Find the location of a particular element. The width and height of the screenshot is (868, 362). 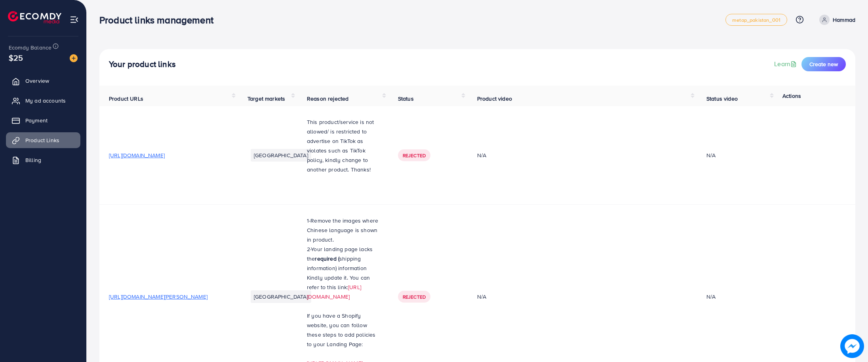

img: logo is located at coordinates (34, 17).